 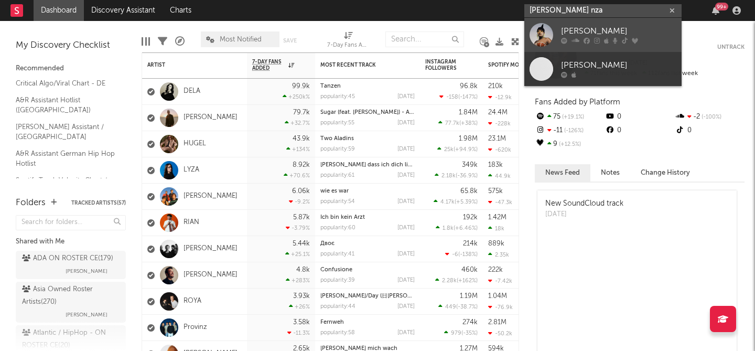 What do you see at coordinates (71, 222) in the screenshot?
I see `input: Search for folders...` at bounding box center [71, 222].